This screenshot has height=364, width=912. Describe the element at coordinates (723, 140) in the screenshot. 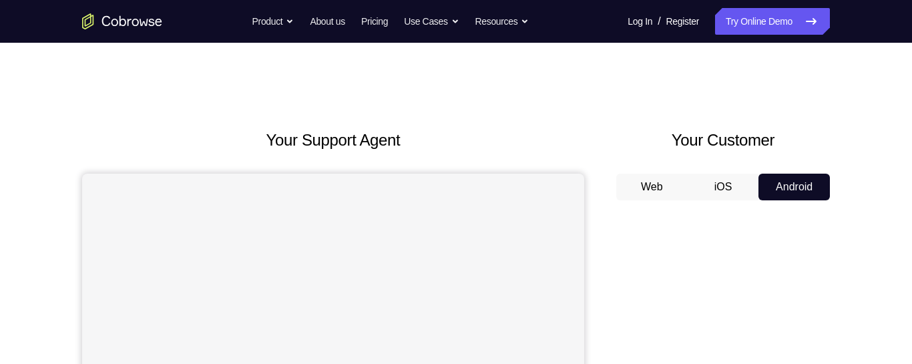

I see `h2: Your Customer` at that location.